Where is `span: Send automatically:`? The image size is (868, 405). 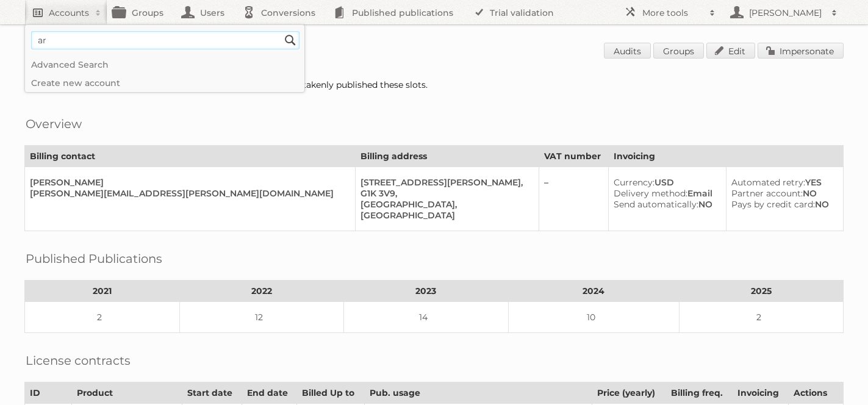
span: Send automatically: is located at coordinates (656, 204).